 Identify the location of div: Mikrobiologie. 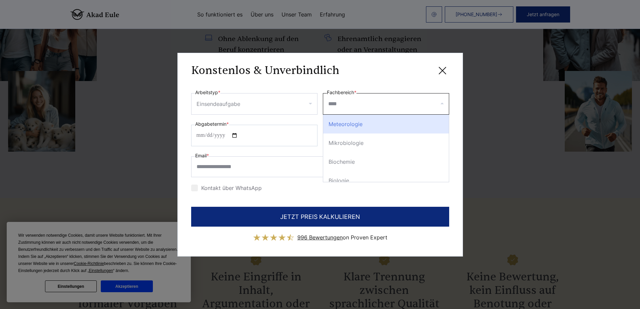
(386, 143).